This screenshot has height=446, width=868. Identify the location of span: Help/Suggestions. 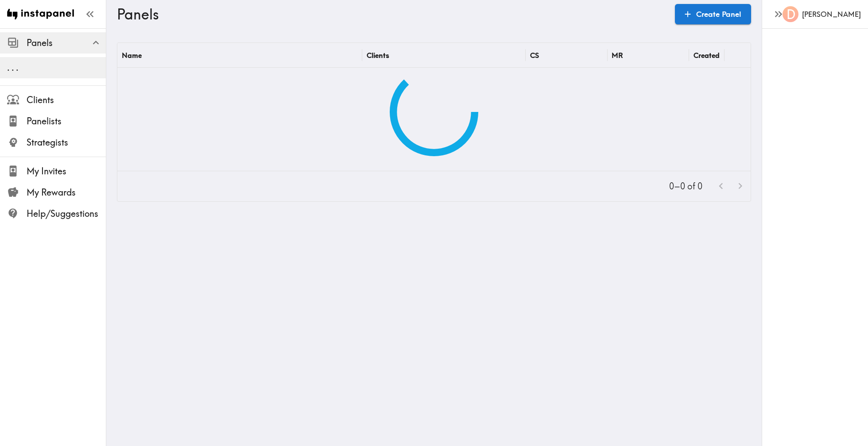
(66, 214).